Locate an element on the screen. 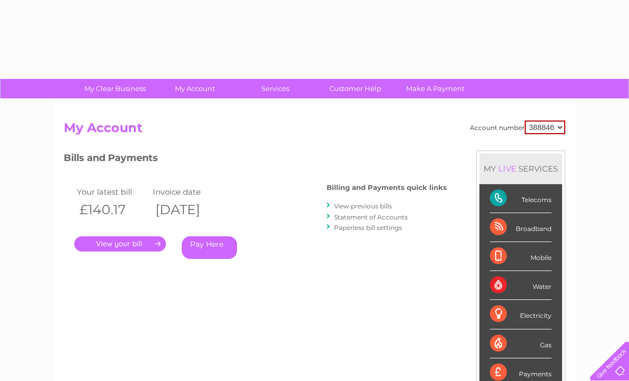 The height and width of the screenshot is (381, 629). a: Pay Here is located at coordinates (209, 248).